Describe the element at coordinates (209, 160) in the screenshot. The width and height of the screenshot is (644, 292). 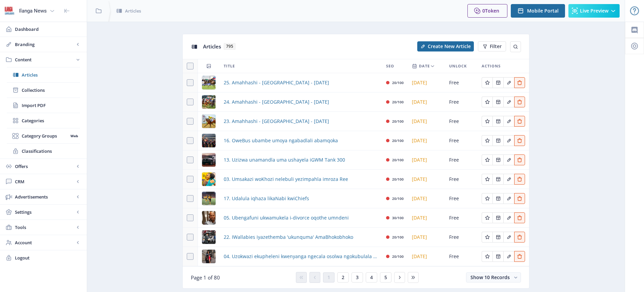
I see `img: 3a3fd44a-d231-466d-9f06-aa18adf003b5.png` at that location.